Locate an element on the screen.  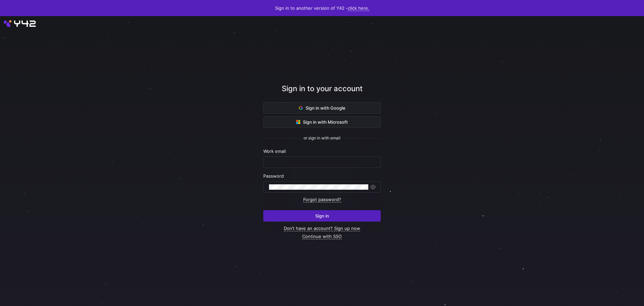
span: Sign in is located at coordinates (322, 216).